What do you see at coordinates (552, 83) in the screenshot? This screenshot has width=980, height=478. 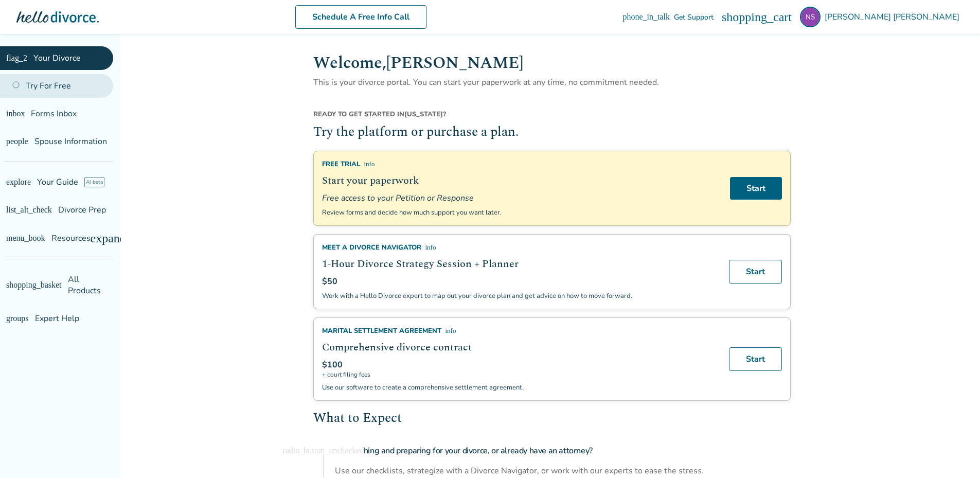 I see `p: This is your divorce portal. You can start your paperwork at any time, no commitment needed.` at bounding box center [552, 83].